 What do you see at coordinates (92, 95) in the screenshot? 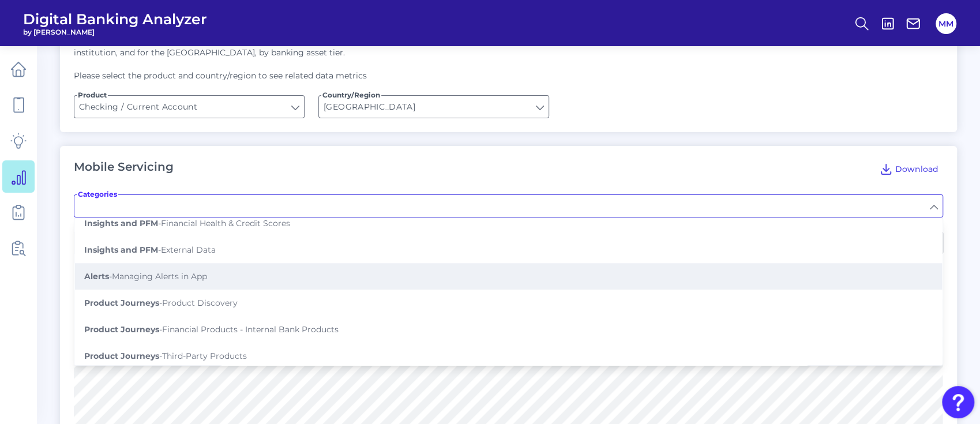
I see `span: Product` at bounding box center [92, 95].